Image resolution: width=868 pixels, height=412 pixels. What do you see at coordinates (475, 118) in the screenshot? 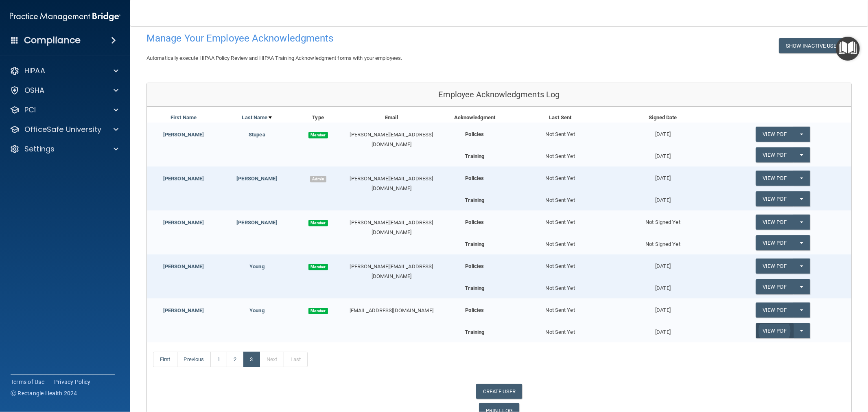
I see `div: Acknowledgment` at bounding box center [475, 118].